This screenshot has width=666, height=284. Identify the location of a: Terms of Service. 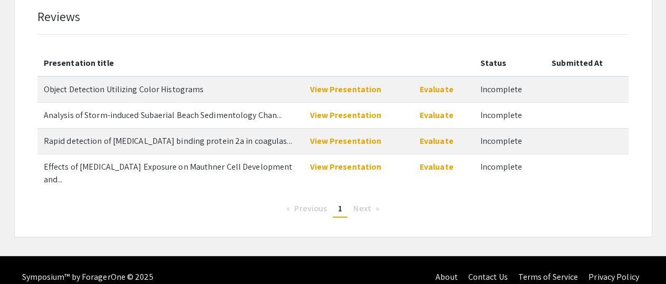
(548, 277).